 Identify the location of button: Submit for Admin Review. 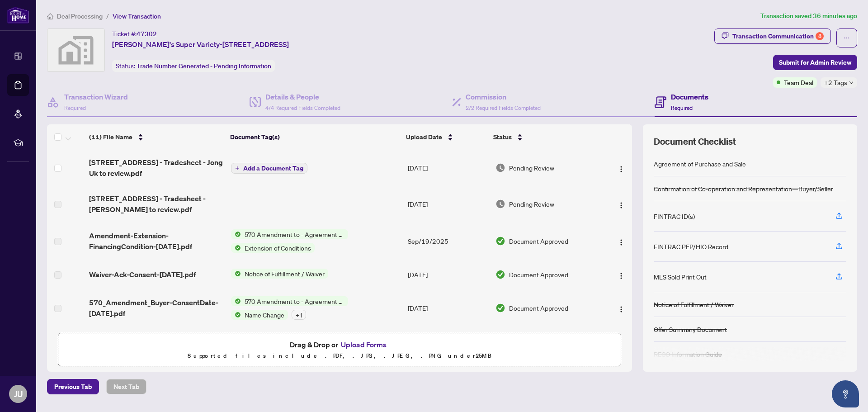
(815, 62).